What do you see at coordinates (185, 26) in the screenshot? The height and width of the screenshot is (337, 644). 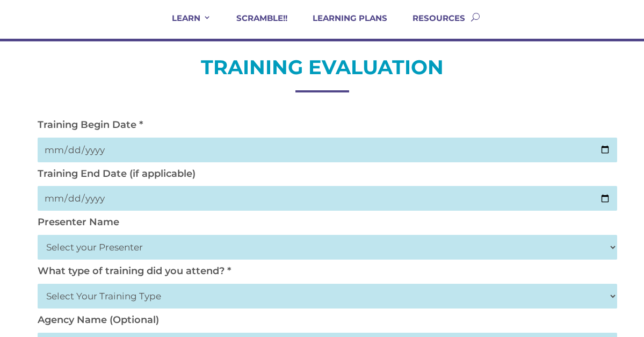 I see `a: LEARN` at bounding box center [185, 26].